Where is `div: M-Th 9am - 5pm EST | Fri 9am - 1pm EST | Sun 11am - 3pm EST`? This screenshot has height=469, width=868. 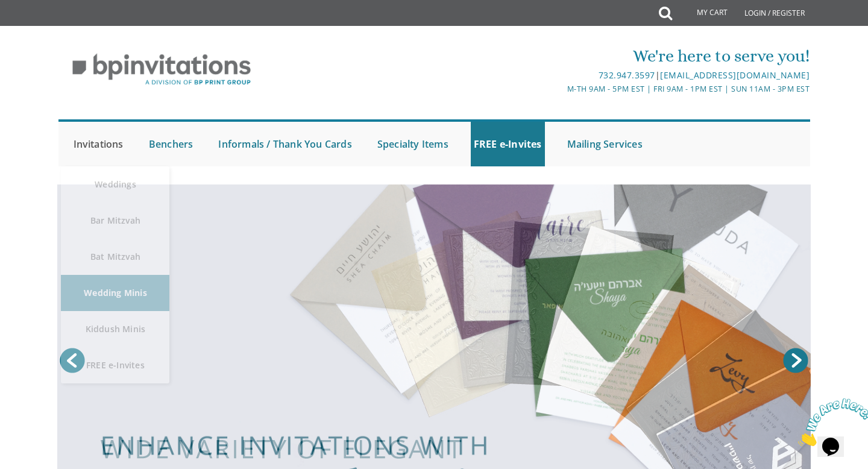 div: M-Th 9am - 5pm EST | Fri 9am - 1pm EST | Sun 11am - 3pm EST is located at coordinates (560, 89).